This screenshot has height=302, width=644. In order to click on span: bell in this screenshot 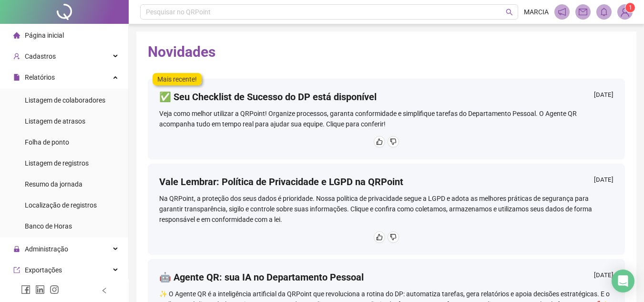, I will do `click(604, 12)`.